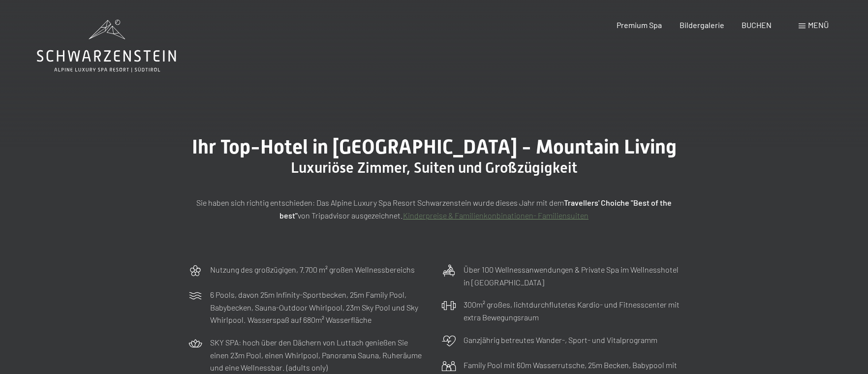 The height and width of the screenshot is (374, 868). Describe the element at coordinates (756, 25) in the screenshot. I see `a: BUCHEN` at that location.